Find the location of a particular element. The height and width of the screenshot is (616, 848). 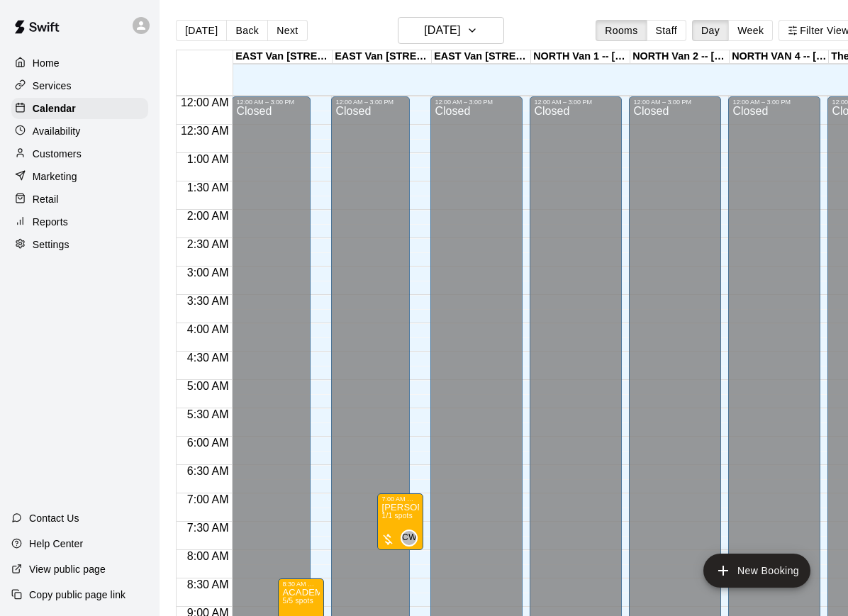

span: 6:30 AM is located at coordinates (208, 471).